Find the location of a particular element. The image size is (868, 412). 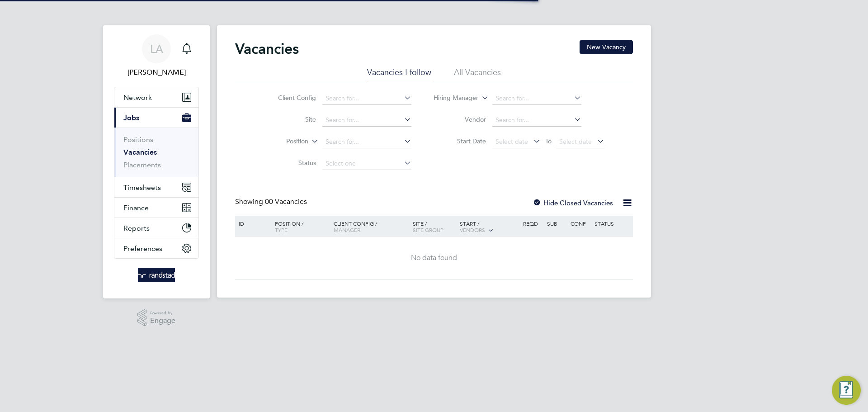

span: Manager is located at coordinates (347, 230).